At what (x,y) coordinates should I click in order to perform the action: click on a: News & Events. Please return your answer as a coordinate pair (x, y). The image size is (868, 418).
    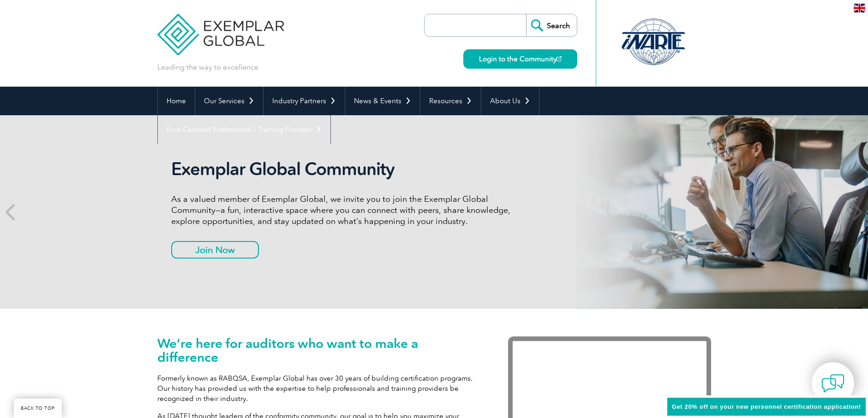
    Looking at the image, I should click on (383, 101).